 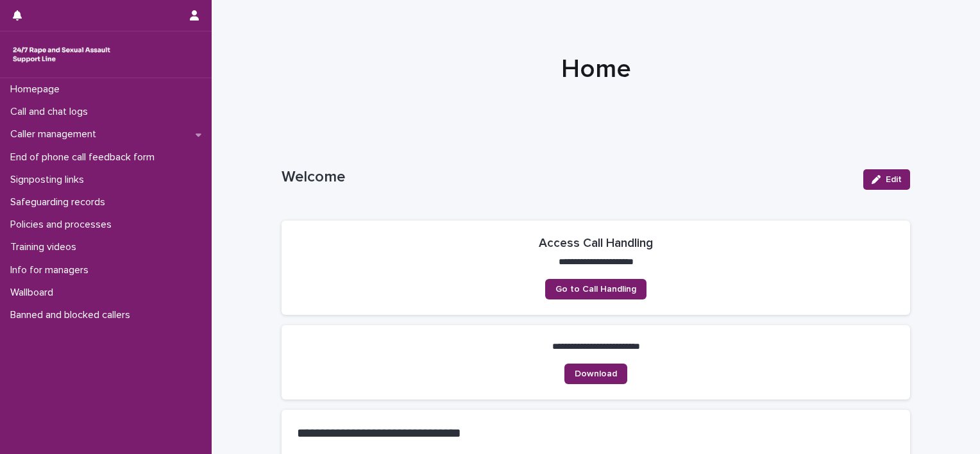 I want to click on p: Info for managers, so click(x=52, y=269).